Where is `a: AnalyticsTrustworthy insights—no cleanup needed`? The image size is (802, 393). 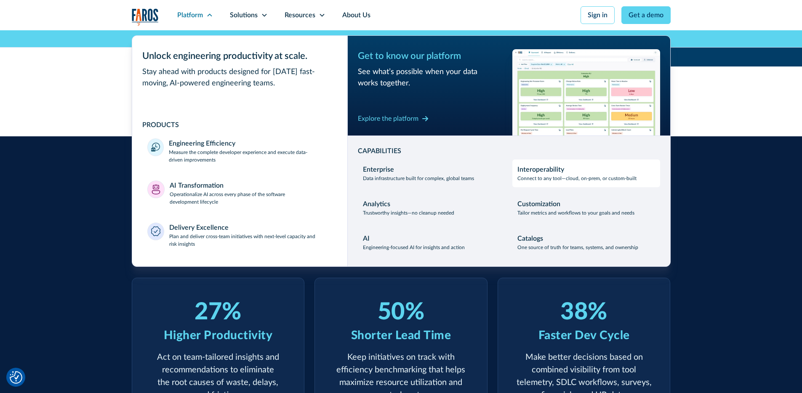 a: AnalyticsTrustworthy insights—no cleanup needed is located at coordinates (431, 208).